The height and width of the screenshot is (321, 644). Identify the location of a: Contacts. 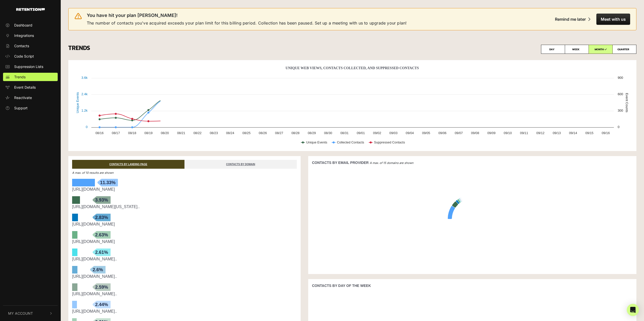
(30, 46).